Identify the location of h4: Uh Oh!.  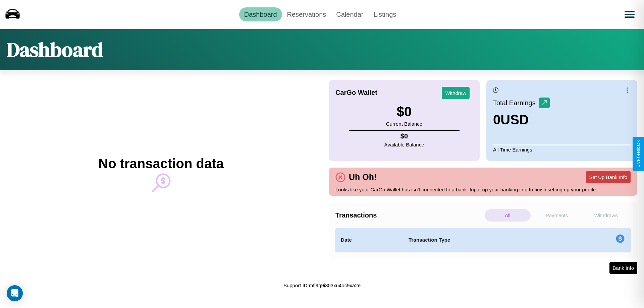
(363, 177).